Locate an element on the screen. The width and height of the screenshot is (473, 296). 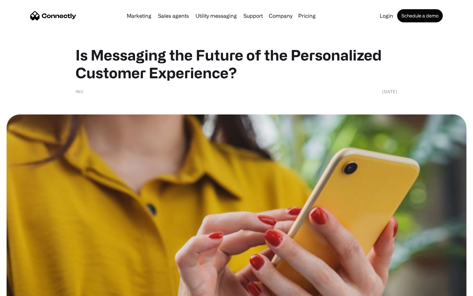
a: Pricing is located at coordinates (307, 16).